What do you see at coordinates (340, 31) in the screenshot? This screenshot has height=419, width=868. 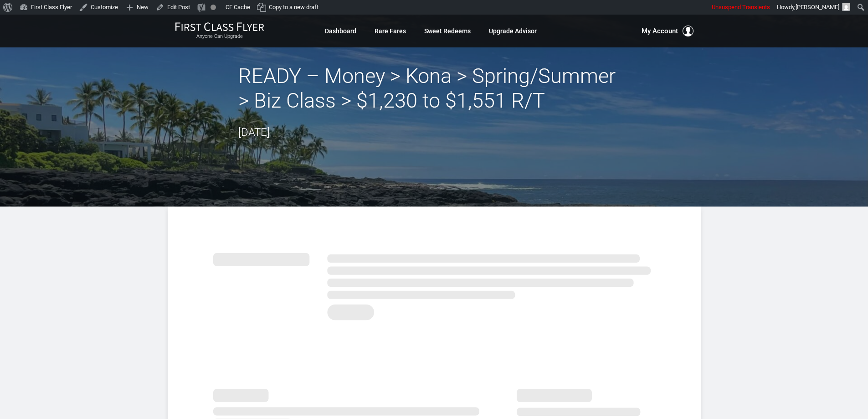 I see `a: Dashboard` at bounding box center [340, 31].